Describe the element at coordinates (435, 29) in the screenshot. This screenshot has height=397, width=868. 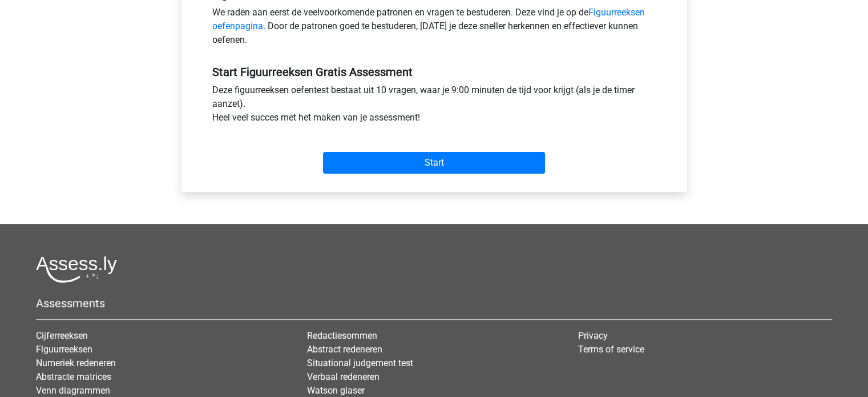
I see `div: We raden aan eerst de veelvoorkomende patronen en vragen te bestuderen. Deze vind je op de . Door...` at that location.